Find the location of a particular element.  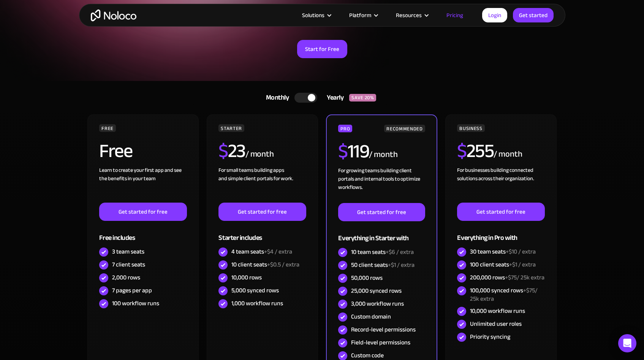

div: Unlimited user roles is located at coordinates (496, 324).